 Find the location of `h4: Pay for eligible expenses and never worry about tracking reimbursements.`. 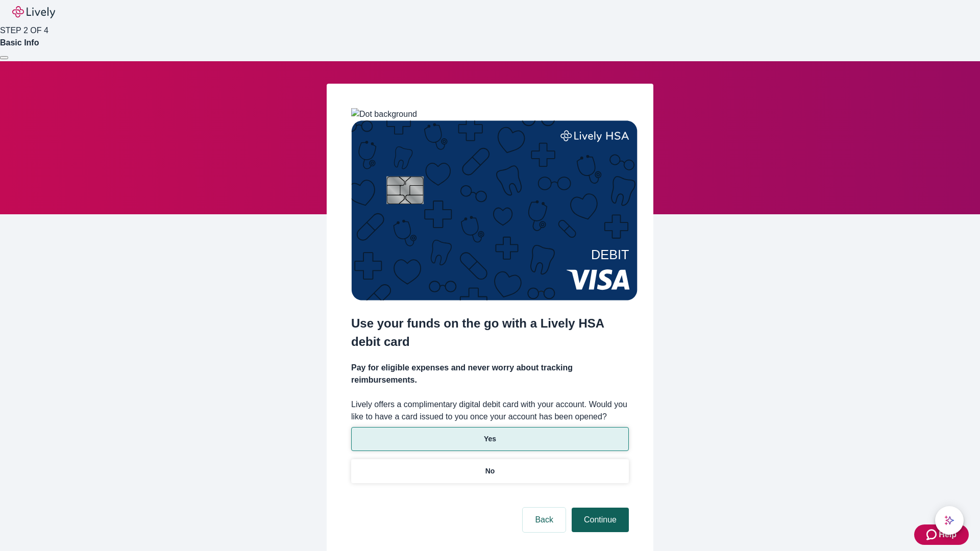

h4: Pay for eligible expenses and never worry about tracking reimbursements. is located at coordinates (490, 374).